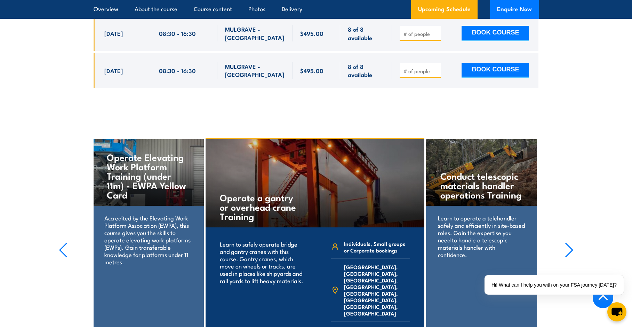  What do you see at coordinates (482, 185) in the screenshot?
I see `h4: Conduct telescopic materials handler operations Training` at bounding box center [482, 185].